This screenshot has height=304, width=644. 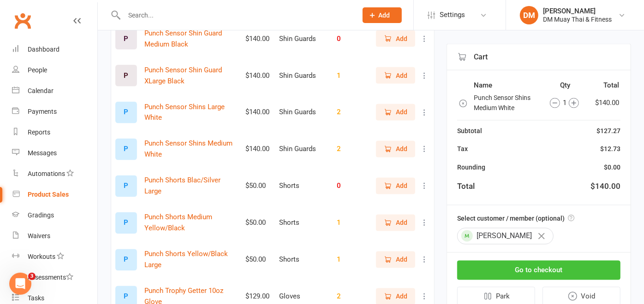 What do you see at coordinates (258, 297) in the screenshot?
I see `div: $129.00` at bounding box center [258, 297].